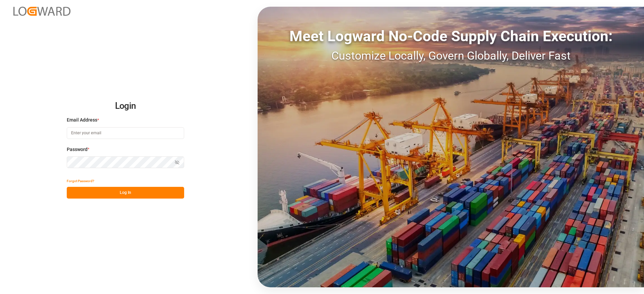 Image resolution: width=644 pixels, height=294 pixels. Describe the element at coordinates (451, 55) in the screenshot. I see `div: Customize Locally, Govern Globally, Deliver Fast` at that location.